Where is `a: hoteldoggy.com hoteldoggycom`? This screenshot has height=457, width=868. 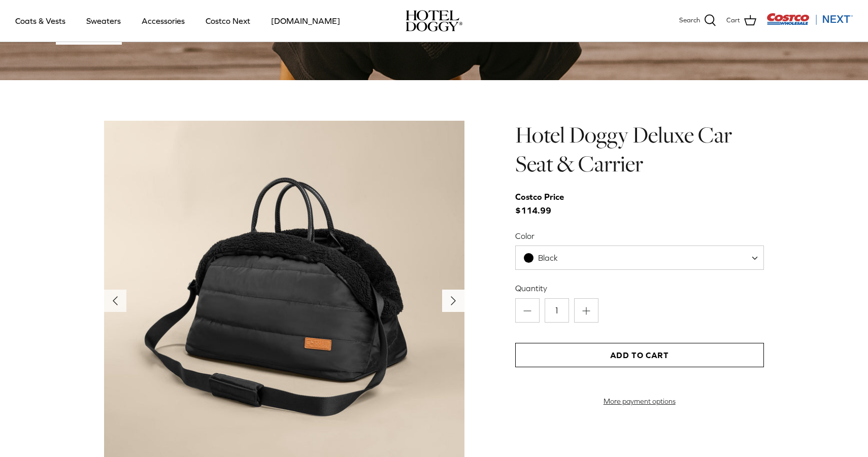 a: hoteldoggy.com hoteldoggycom is located at coordinates (434, 21).